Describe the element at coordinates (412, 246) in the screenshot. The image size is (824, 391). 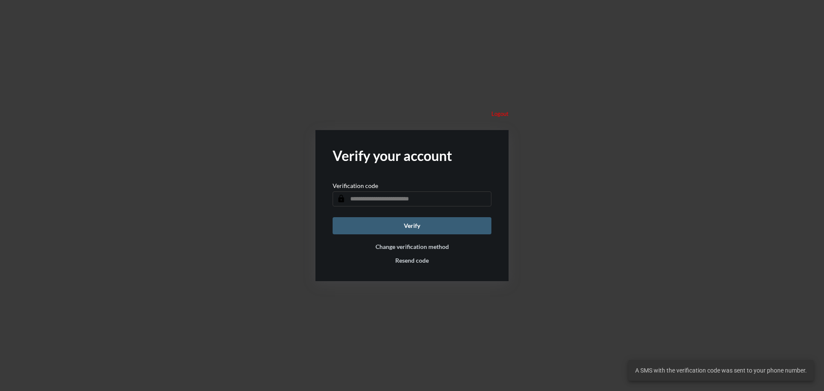
I see `button: Change verification method` at that location.